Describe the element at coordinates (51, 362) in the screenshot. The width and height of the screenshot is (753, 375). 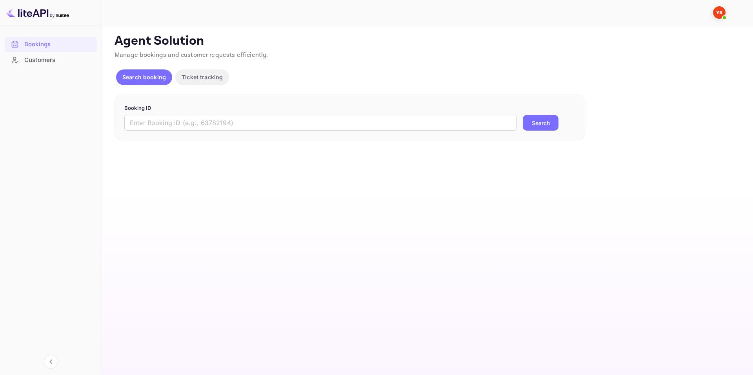
I see `button: Collapse navigation` at that location.